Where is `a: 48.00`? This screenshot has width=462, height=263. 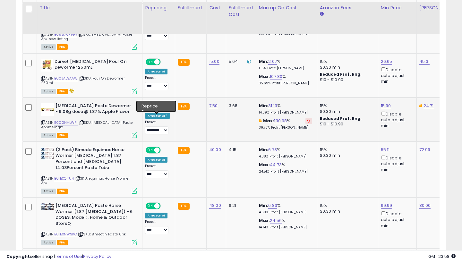 a: 48.00 is located at coordinates (215, 205).